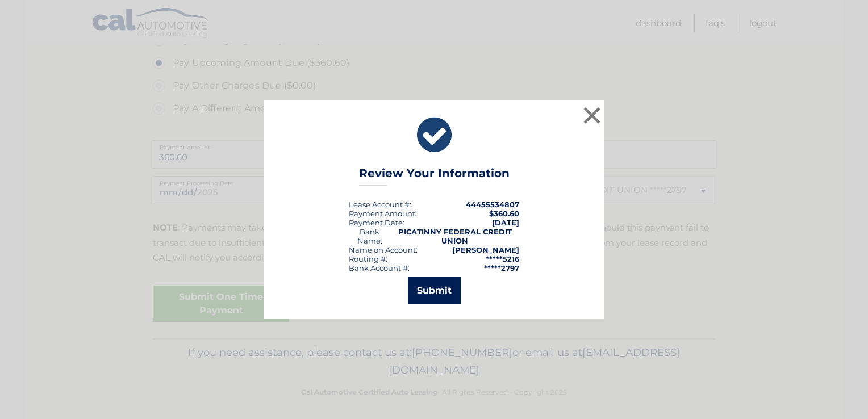  Describe the element at coordinates (434, 291) in the screenshot. I see `button: Submit` at that location.